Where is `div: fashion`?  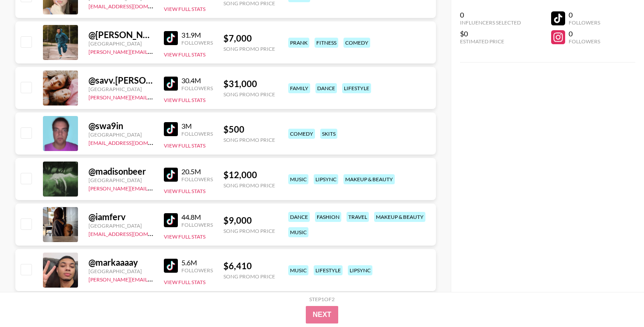 div: fashion is located at coordinates (328, 217).